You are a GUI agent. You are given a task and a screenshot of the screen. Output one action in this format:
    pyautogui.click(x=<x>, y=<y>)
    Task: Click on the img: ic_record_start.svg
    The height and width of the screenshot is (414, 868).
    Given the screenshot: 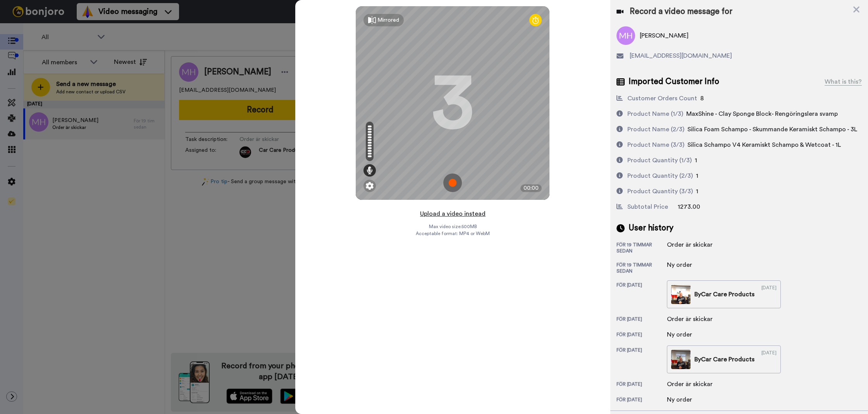 What is the action you would take?
    pyautogui.click(x=453, y=183)
    